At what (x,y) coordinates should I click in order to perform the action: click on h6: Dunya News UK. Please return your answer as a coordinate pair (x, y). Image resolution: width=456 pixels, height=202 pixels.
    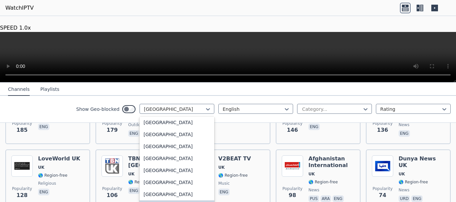
    Looking at the image, I should click on (421, 162).